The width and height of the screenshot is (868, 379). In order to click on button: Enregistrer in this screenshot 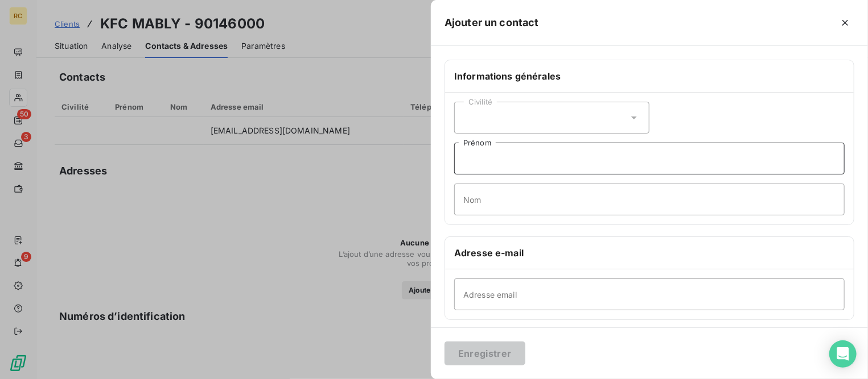, I will do `click(485, 353)`.